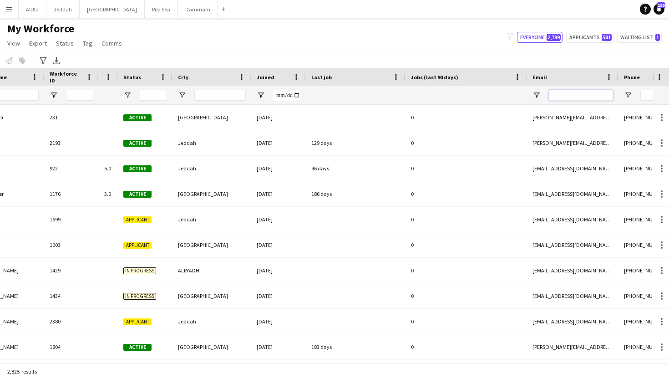  What do you see at coordinates (71, 321) in the screenshot?
I see `div: 2380` at bounding box center [71, 321].